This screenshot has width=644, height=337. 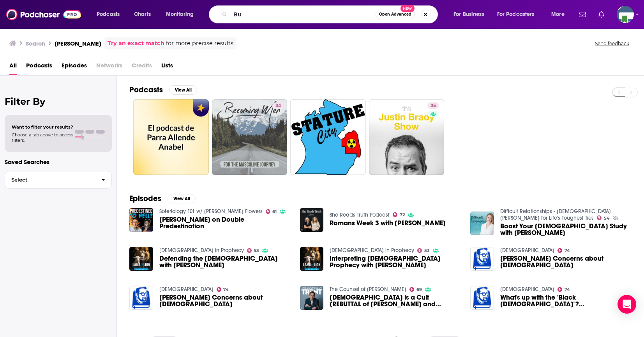 What do you see at coordinates (469, 14) in the screenshot?
I see `span: For Business` at bounding box center [469, 14].